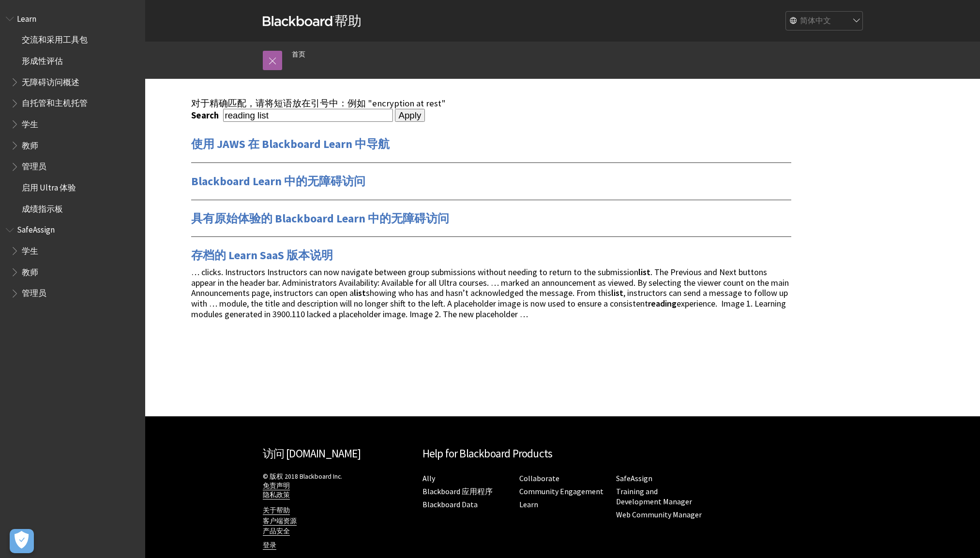  Describe the element at coordinates (206, 115) in the screenshot. I see `label: Search` at that location.